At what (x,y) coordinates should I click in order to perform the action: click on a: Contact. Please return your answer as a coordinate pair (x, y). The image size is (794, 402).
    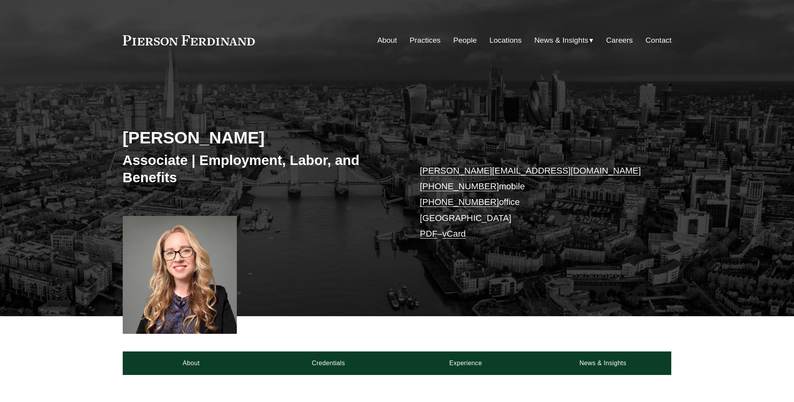
    Looking at the image, I should click on (658, 40).